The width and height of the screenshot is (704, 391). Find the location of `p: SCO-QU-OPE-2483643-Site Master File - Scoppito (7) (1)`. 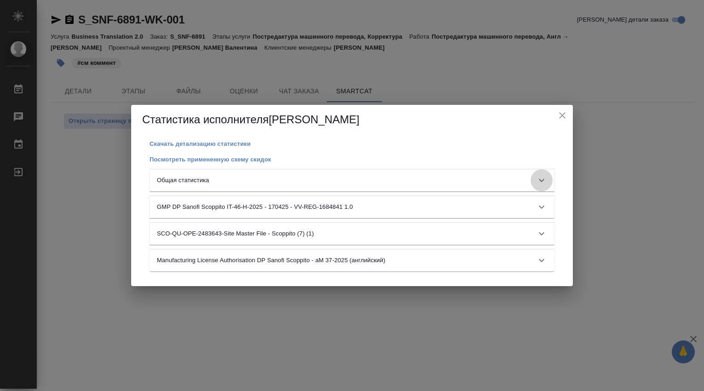

p: SCO-QU-OPE-2483643-Site Master File - Scoppito (7) (1) is located at coordinates (235, 234).